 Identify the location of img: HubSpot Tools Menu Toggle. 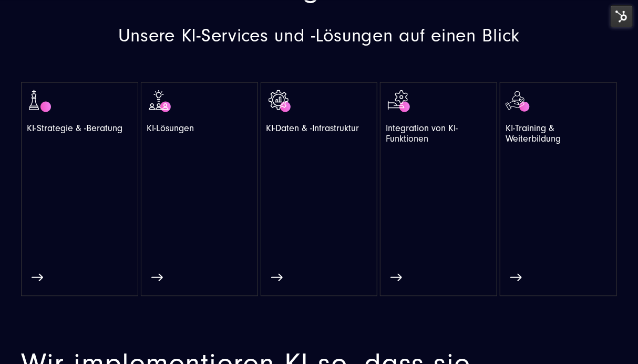
(622, 16).